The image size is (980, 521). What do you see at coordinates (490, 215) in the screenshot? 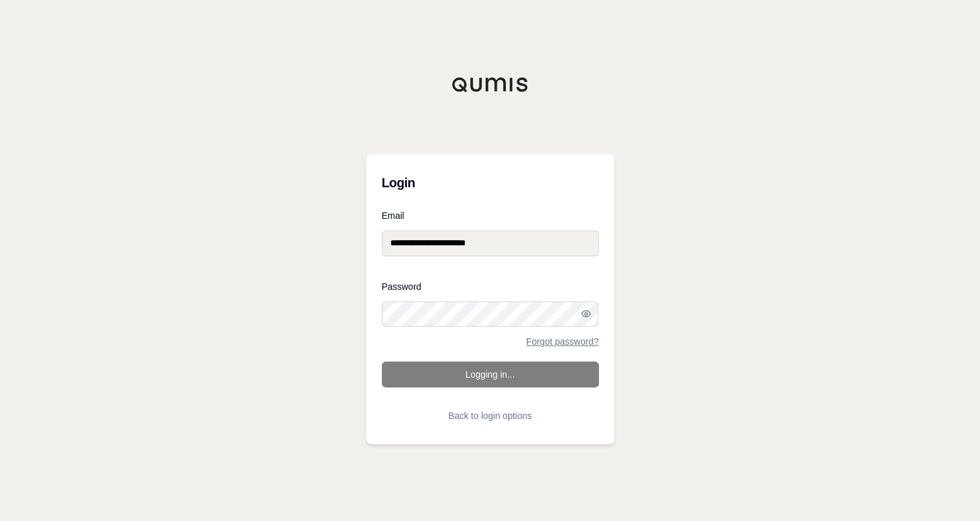
I see `label: Email` at bounding box center [490, 215].